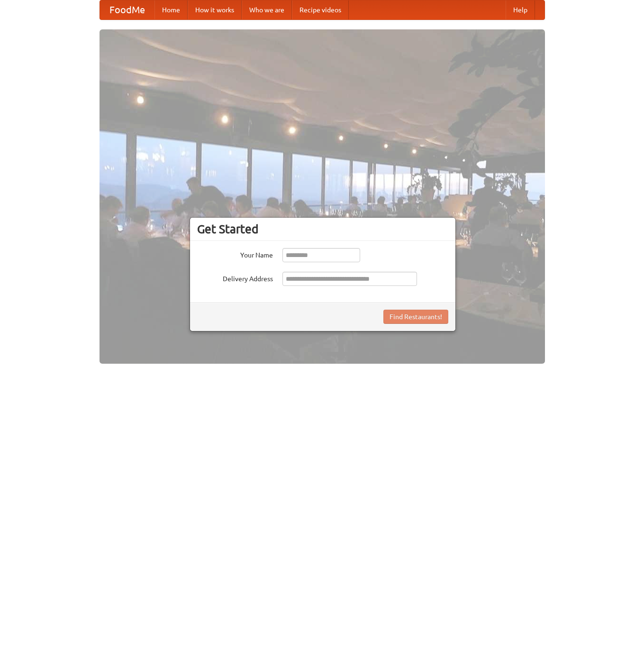 The image size is (644, 671). I want to click on label: Your Name, so click(235, 253).